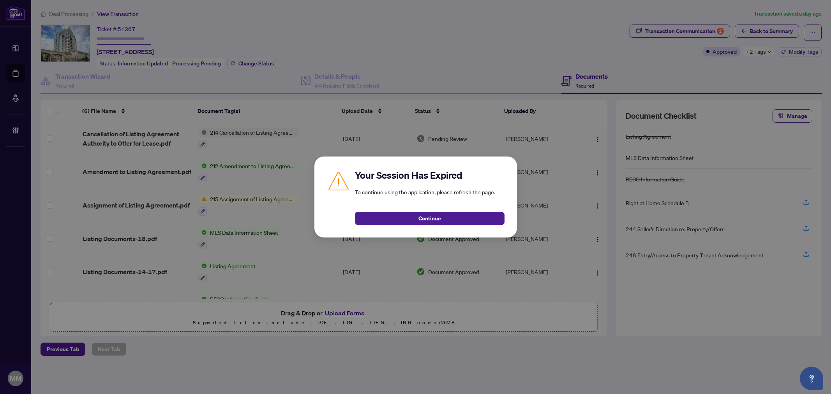  What do you see at coordinates (430, 219) in the screenshot?
I see `button: Continue` at bounding box center [430, 219].